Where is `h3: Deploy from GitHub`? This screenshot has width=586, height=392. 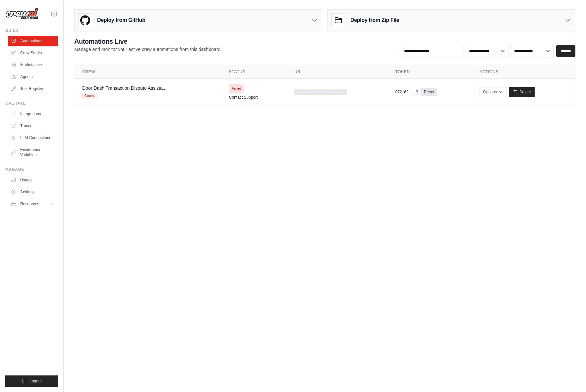 h3: Deploy from GitHub is located at coordinates (121, 20).